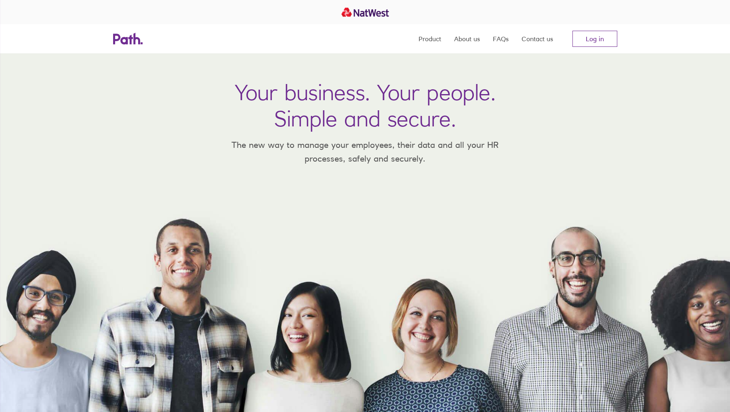 The width and height of the screenshot is (730, 412). I want to click on a: Log in, so click(595, 39).